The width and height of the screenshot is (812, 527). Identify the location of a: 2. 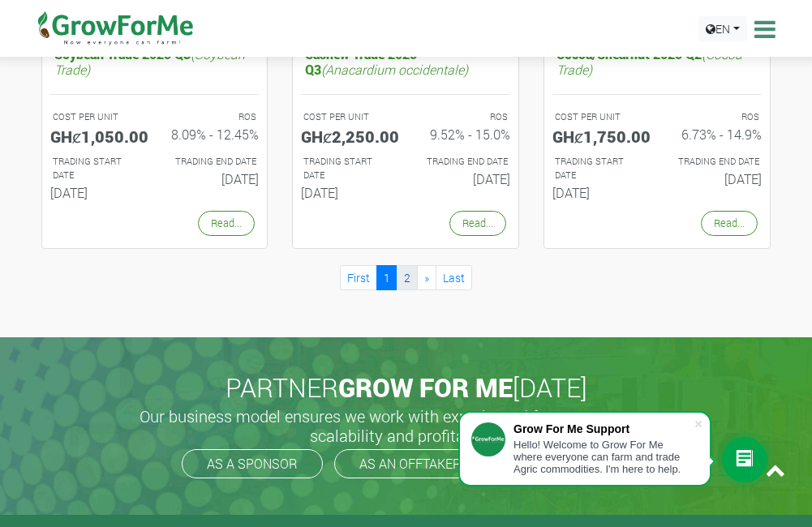
(407, 278).